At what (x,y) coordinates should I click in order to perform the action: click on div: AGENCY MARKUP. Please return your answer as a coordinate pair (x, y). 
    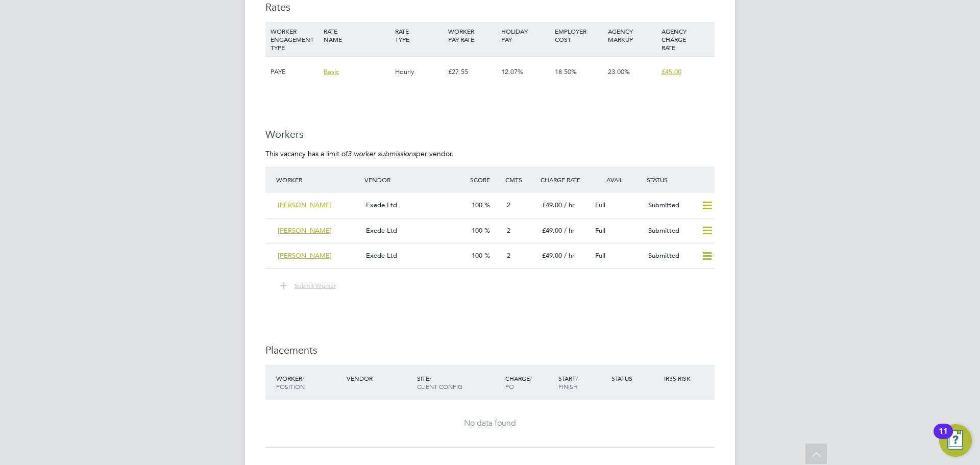
    Looking at the image, I should click on (632, 36).